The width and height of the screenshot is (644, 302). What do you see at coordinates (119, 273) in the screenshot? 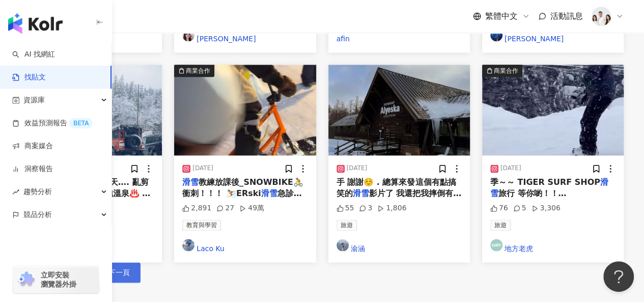
I see `button: 下一頁` at bounding box center [119, 273].